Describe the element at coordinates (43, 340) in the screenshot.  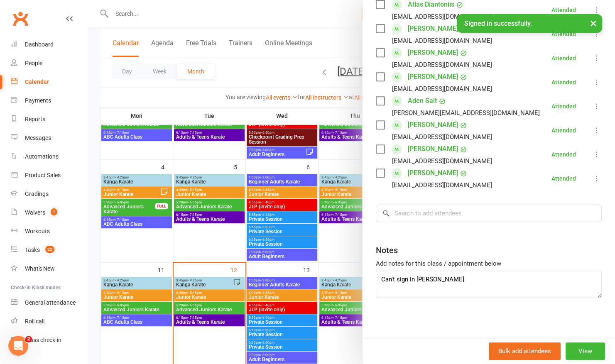
I see `div: Class check-in` at that location.